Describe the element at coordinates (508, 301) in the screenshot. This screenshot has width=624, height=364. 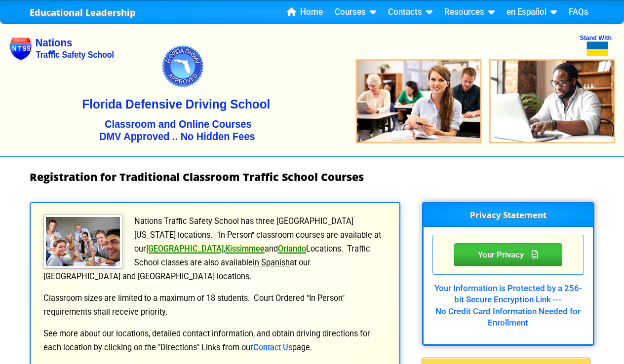
I see `div: Your Information is Protected by a 256-bit Secure Encryption Link --- No Credit Card Information ...` at that location.